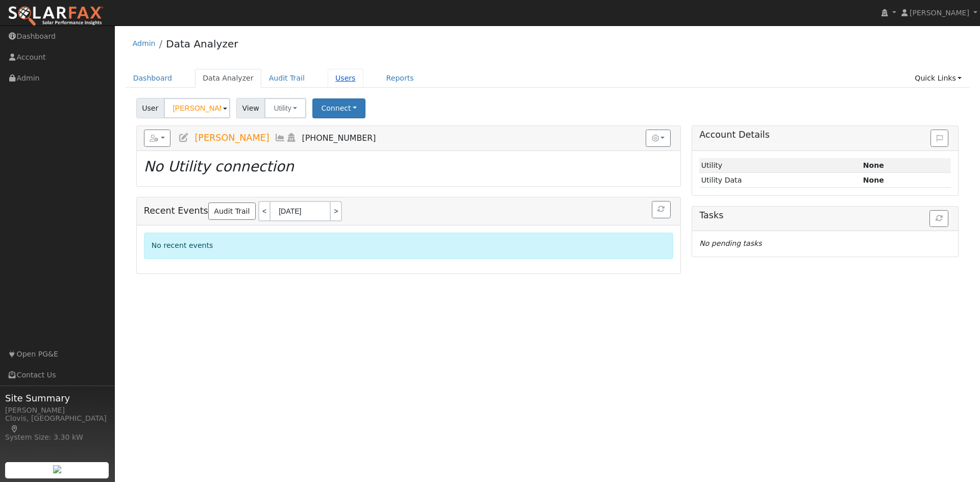 The width and height of the screenshot is (980, 482). What do you see at coordinates (184, 138) in the screenshot?
I see `a: Edit User (35712)` at bounding box center [184, 138].